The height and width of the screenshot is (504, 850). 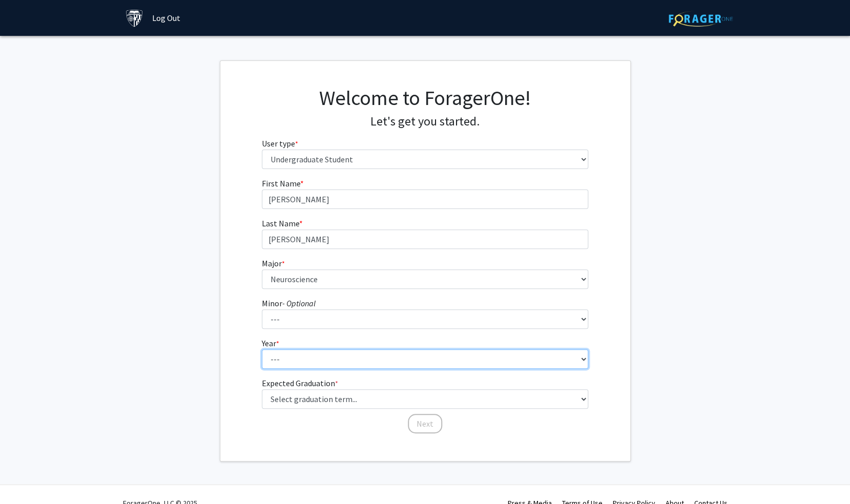 I want to click on h1: Welcome to ForagerOne!, so click(x=425, y=98).